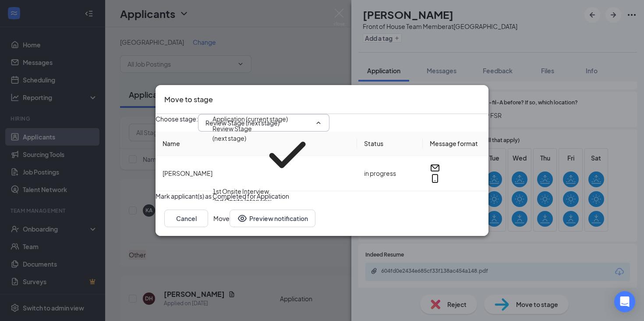 This screenshot has width=644, height=321. I want to click on svg: Checkmark, so click(288, 155).